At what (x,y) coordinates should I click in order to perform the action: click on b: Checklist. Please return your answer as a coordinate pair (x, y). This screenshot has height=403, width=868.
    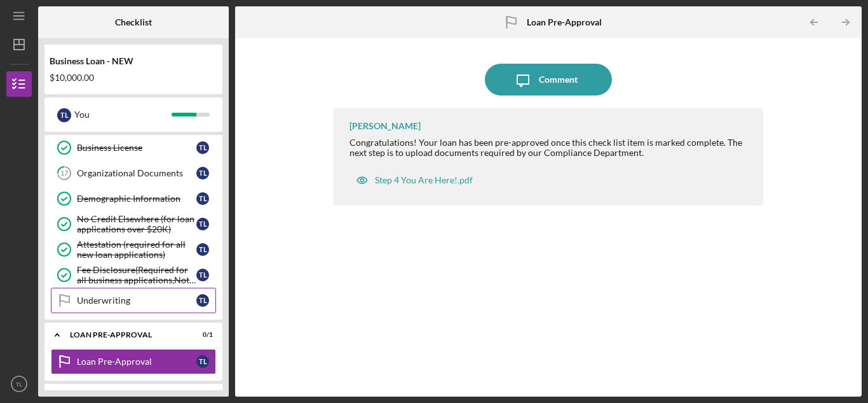
    Looking at the image, I should click on (134, 22).